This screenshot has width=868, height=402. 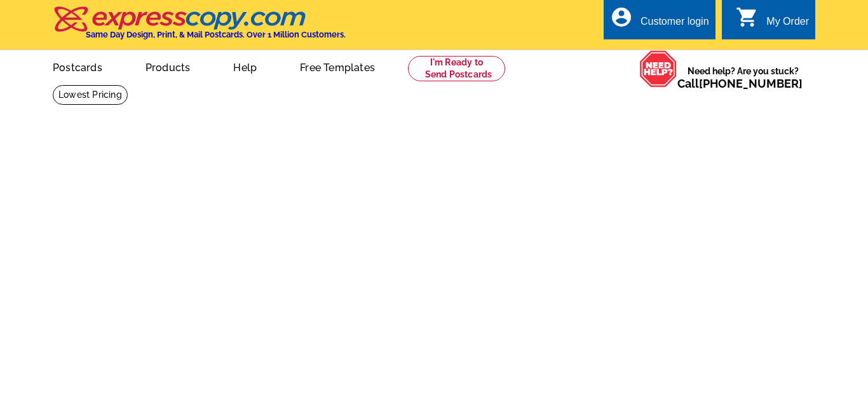 I want to click on a: account_circle Customer login, so click(x=660, y=21).